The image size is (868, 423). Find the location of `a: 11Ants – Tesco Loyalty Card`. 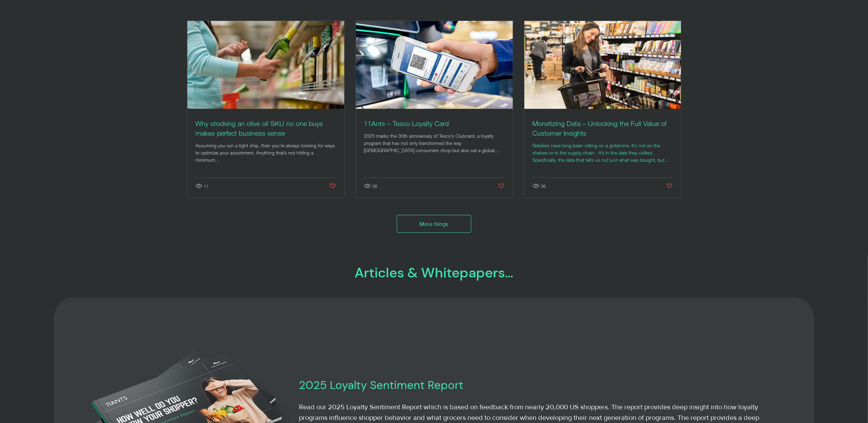

a: 11Ants – Tesco Loyalty Card is located at coordinates (434, 123).